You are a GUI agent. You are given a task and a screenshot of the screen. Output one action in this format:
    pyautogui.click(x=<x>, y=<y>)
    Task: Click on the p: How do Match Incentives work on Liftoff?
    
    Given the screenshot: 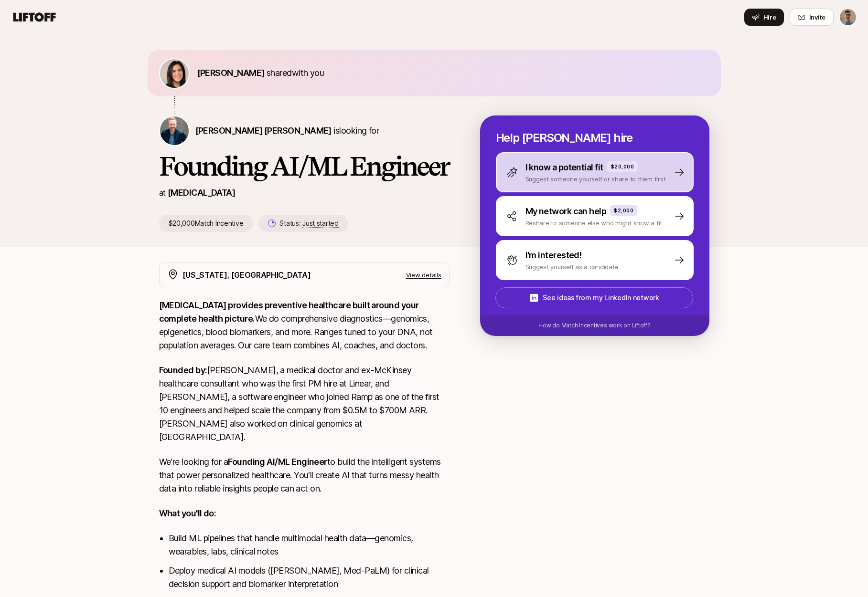 What is the action you would take?
    pyautogui.click(x=594, y=326)
    